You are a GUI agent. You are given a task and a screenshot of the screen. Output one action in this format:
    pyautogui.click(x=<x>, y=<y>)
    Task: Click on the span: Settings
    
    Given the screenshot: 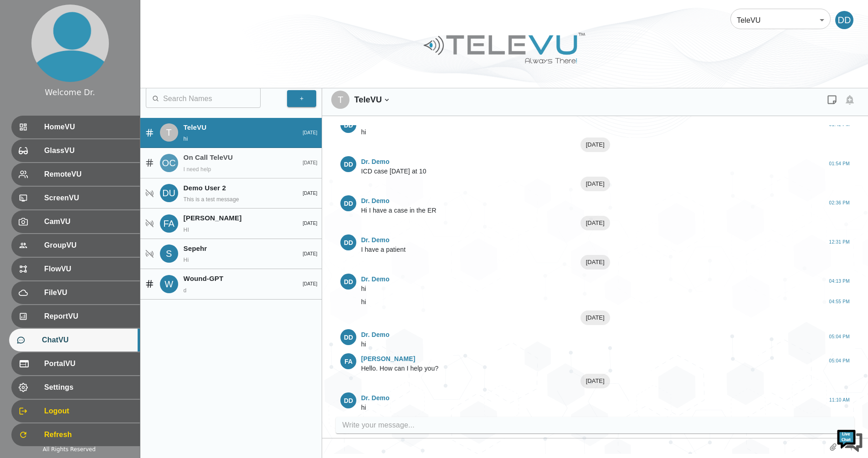 What is the action you would take?
    pyautogui.click(x=88, y=387)
    